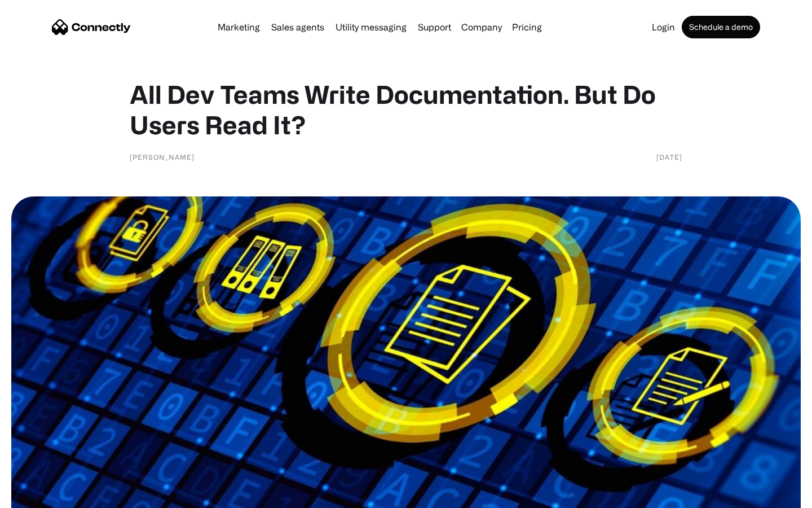 The height and width of the screenshot is (508, 812). What do you see at coordinates (527, 27) in the screenshot?
I see `a: Pricing` at bounding box center [527, 27].